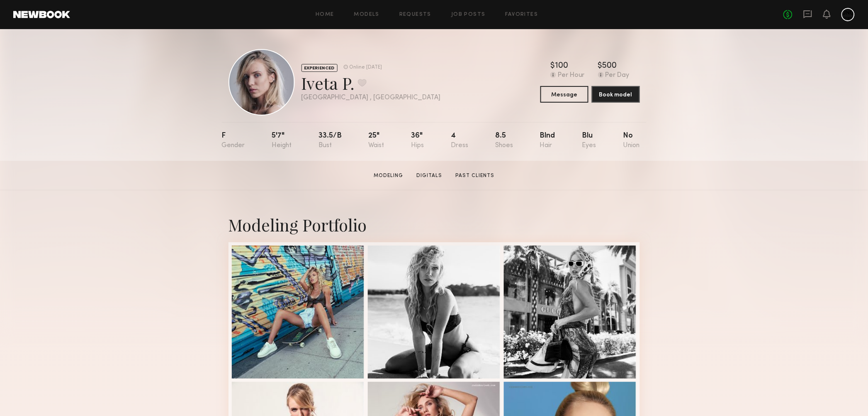  Describe the element at coordinates (616, 95) in the screenshot. I see `a: Book model` at that location.